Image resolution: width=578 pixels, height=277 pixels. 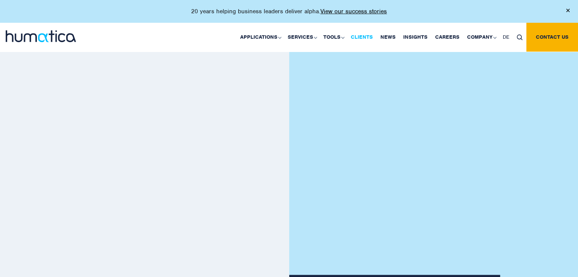 I want to click on a: Careers, so click(x=447, y=37).